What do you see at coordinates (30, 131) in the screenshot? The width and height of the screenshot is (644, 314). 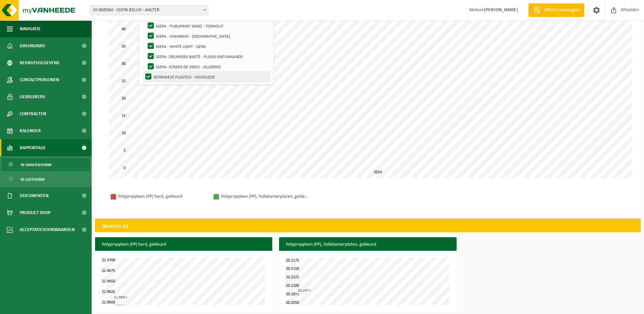 I see `span: Kalender` at bounding box center [30, 131].